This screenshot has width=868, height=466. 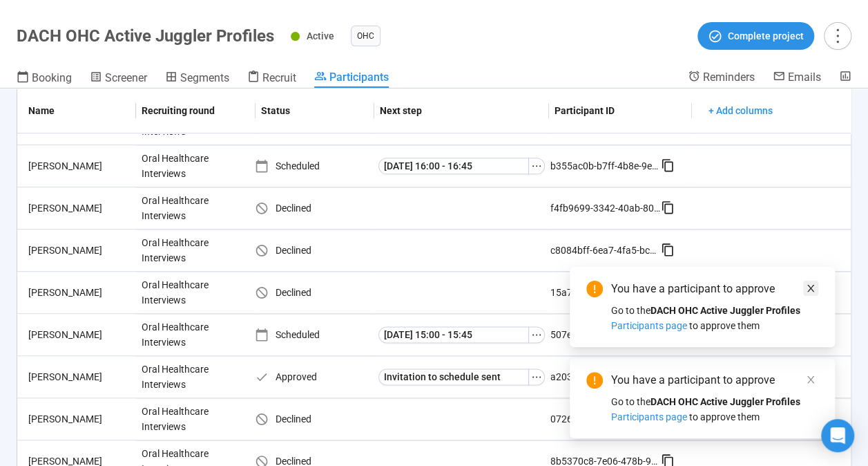 What do you see at coordinates (728, 77) in the screenshot?
I see `span: Reminders` at bounding box center [728, 77].